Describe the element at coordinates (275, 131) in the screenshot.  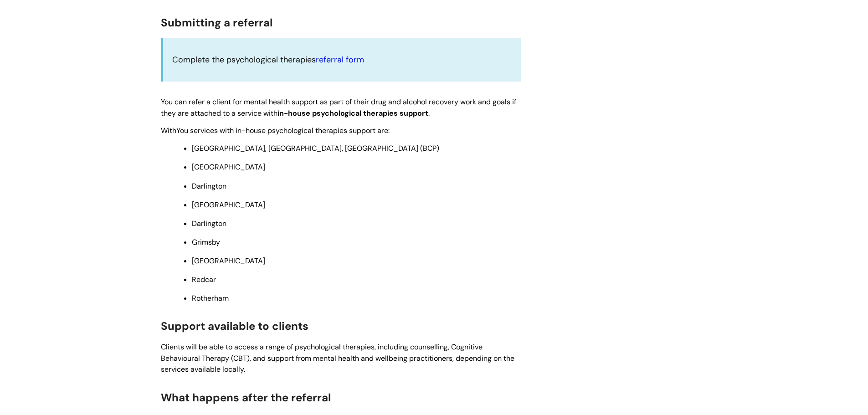
I see `span: WithYou services with in-house psychological therapies support are:` at that location.